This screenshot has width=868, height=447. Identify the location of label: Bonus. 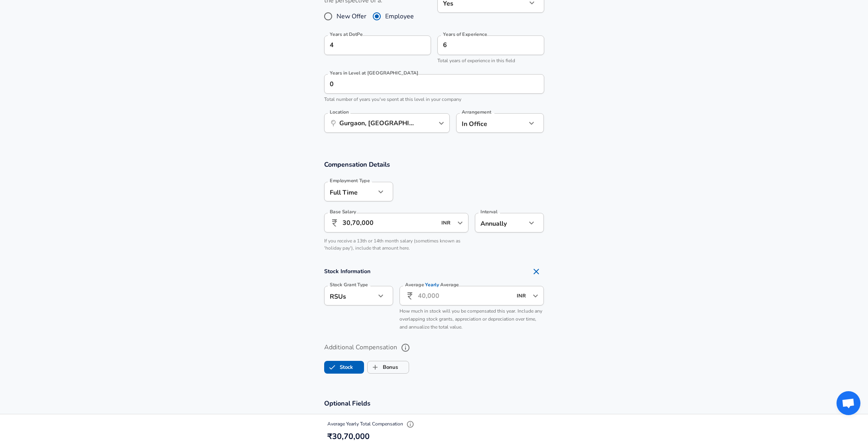
(383, 367).